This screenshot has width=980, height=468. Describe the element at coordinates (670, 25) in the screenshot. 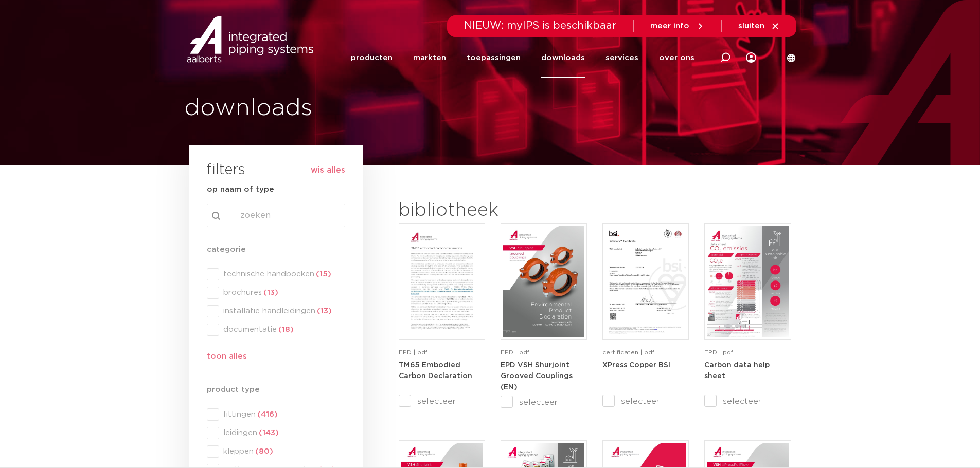

I see `span: meer info` at that location.